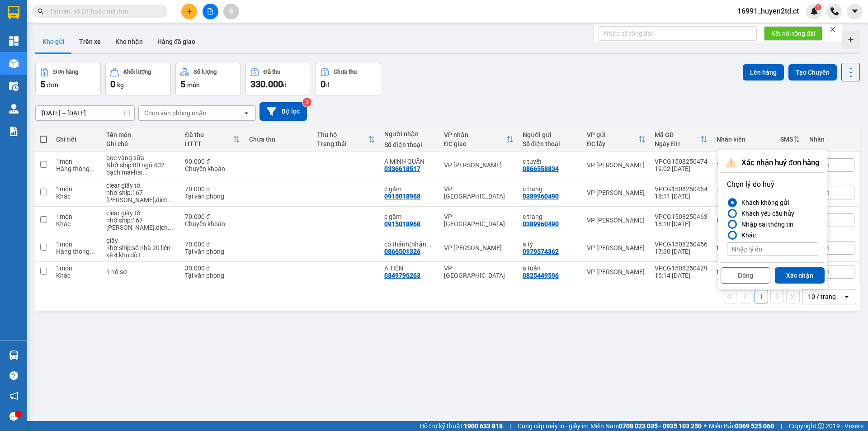 The height and width of the screenshot is (431, 868). I want to click on div: VPCG1508250456, so click(682, 244).